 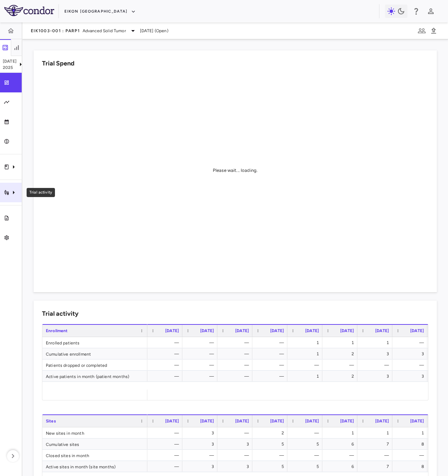 I want to click on h6: Trial activity, so click(x=60, y=314).